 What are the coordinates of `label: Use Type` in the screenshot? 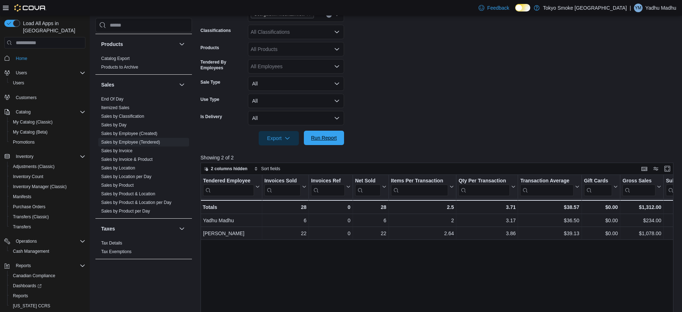 It's located at (210, 99).